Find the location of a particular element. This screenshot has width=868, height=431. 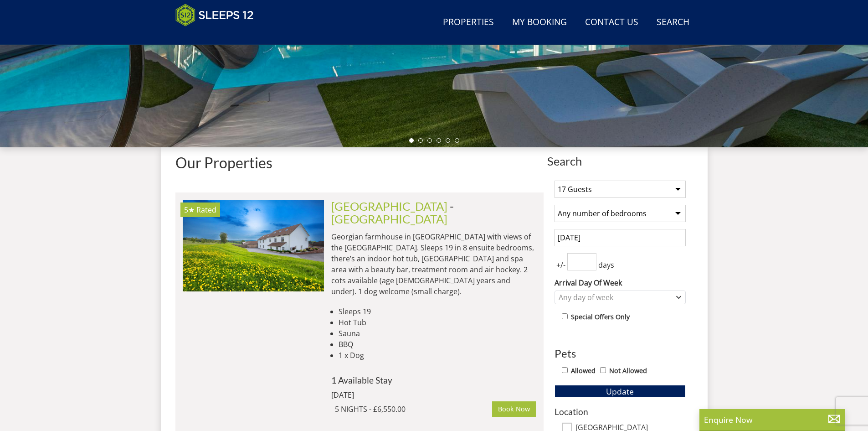

img: inwood-farmhouse-somerset-accommodation-home-holiday-sleeps-22.original.jpg is located at coordinates (254, 245).